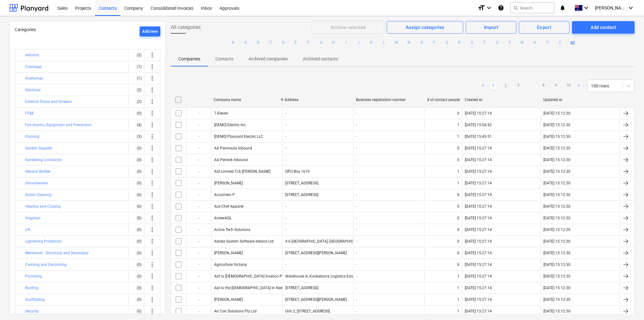 The height and width of the screenshot is (320, 644). I want to click on button: Scaffolding, so click(35, 299).